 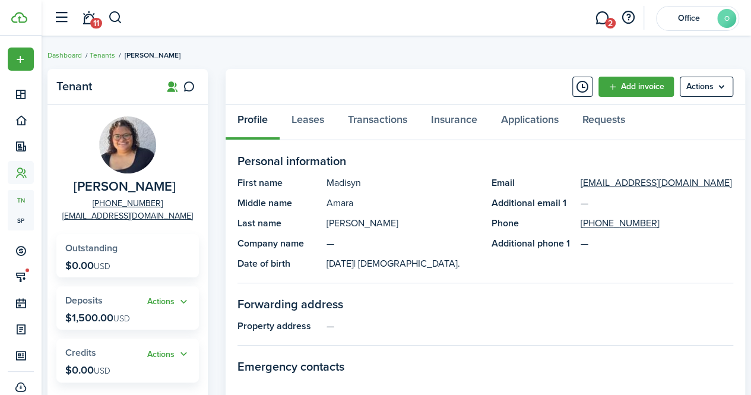 What do you see at coordinates (533, 203) in the screenshot?
I see `panel-main-title: Additional email 1` at bounding box center [533, 203].